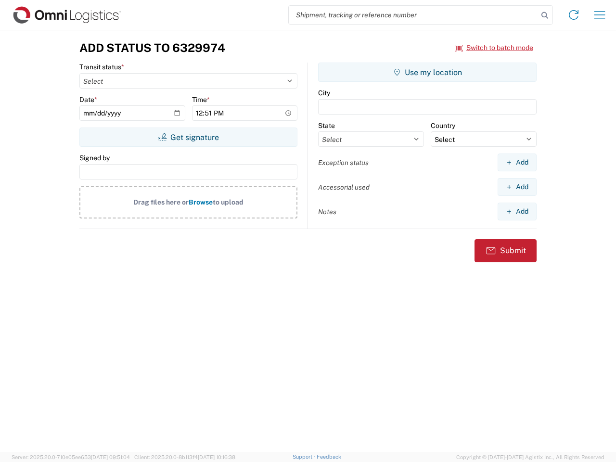  What do you see at coordinates (71, 457) in the screenshot?
I see `span: Server: 2025.20.0-710e05ee653` at bounding box center [71, 457].